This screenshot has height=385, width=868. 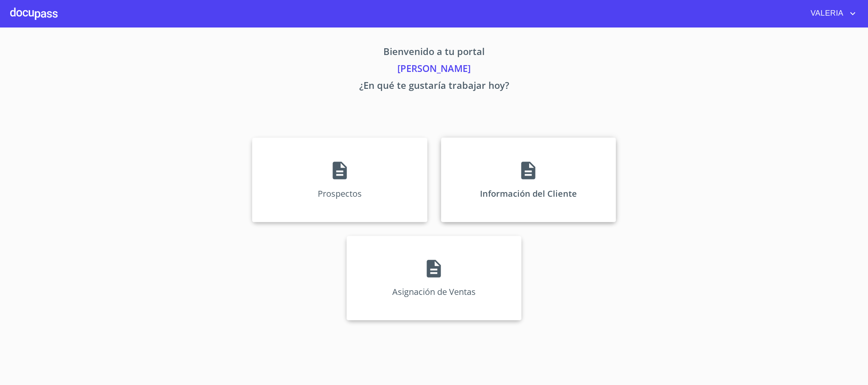 I want to click on span: VALERIA, so click(x=826, y=14).